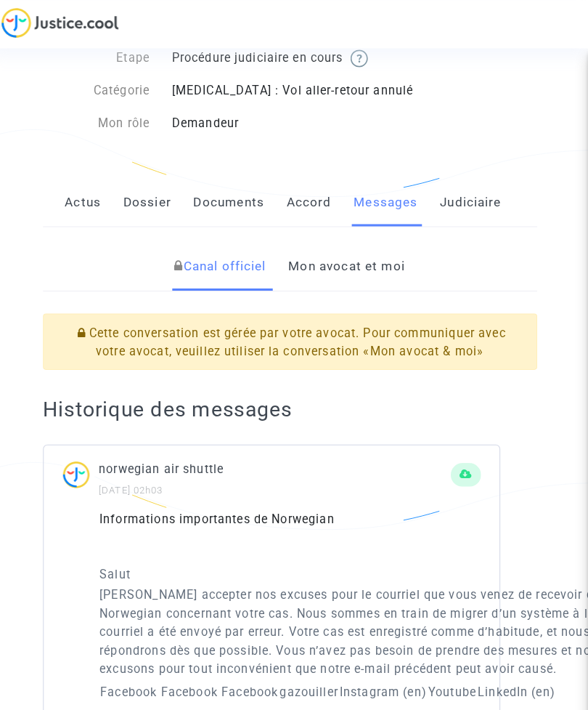 The width and height of the screenshot is (588, 710). Describe the element at coordinates (104, 121) in the screenshot. I see `div: Mon rôle` at that location.